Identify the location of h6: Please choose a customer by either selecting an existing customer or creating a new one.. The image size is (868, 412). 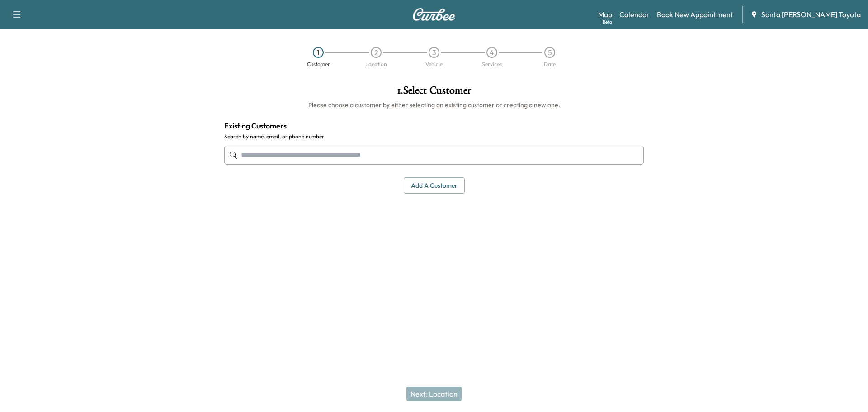
(434, 105).